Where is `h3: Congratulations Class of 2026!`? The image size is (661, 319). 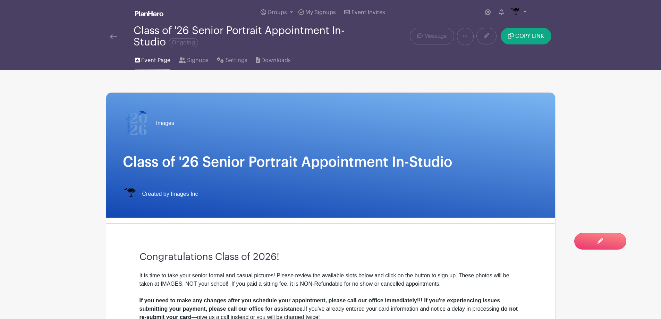 h3: Congratulations Class of 2026! is located at coordinates (331, 257).